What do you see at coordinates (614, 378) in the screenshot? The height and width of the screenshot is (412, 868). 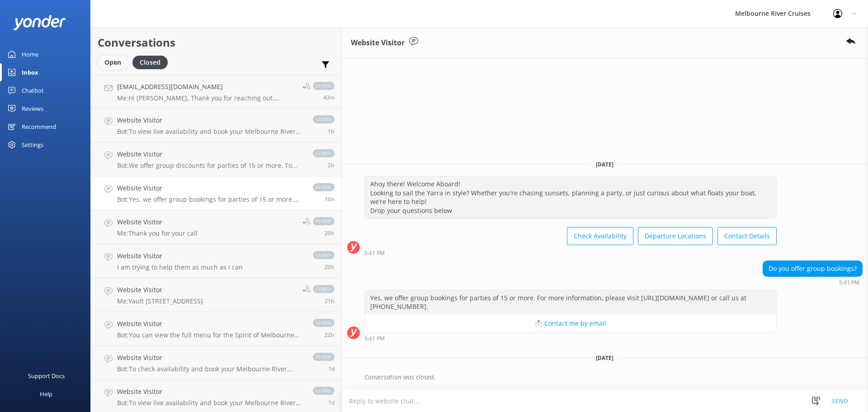 I see `div: Conversation was closed.` at bounding box center [614, 378].